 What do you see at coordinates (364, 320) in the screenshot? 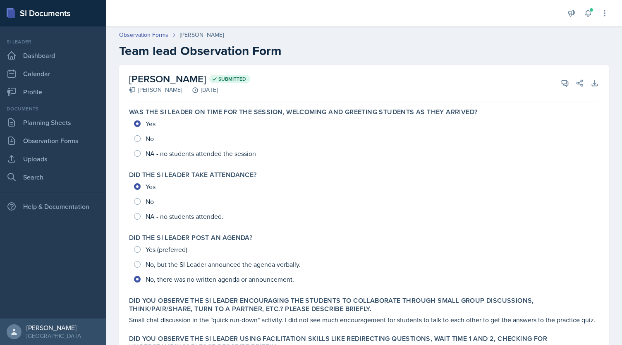
I see `p: Small chat discussion in the "quick run-down" activity. I did not see much encouragement for stud...` at bounding box center [364, 320].